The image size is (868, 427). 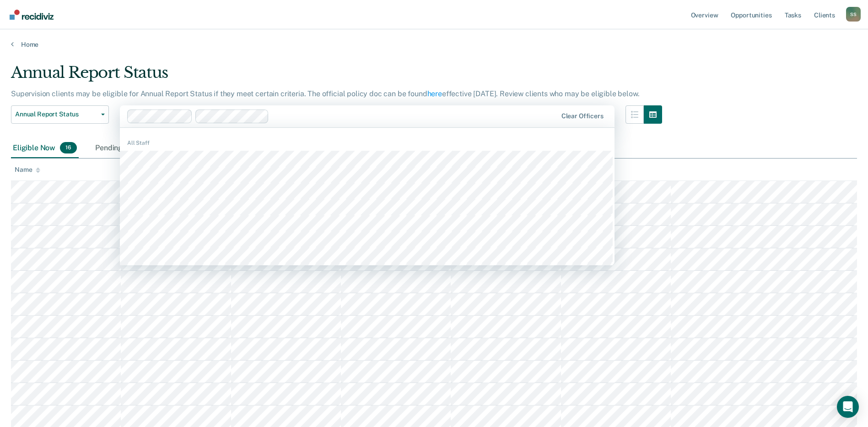 I want to click on button: Profile dropdown button, so click(x=853, y=14).